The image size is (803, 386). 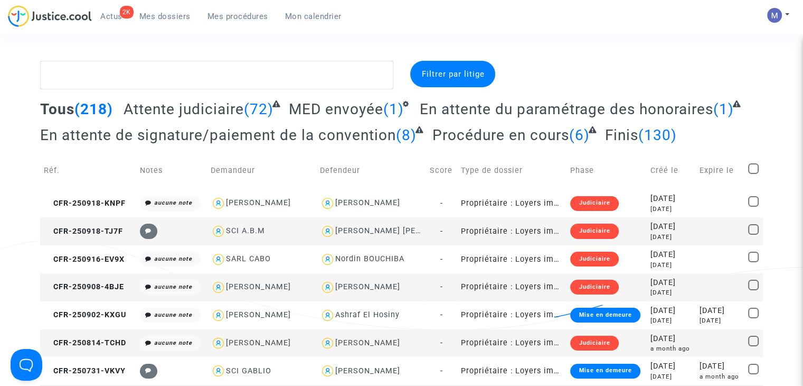 What do you see at coordinates (453, 74) in the screenshot?
I see `span: Filtrer par litige` at bounding box center [453, 74].